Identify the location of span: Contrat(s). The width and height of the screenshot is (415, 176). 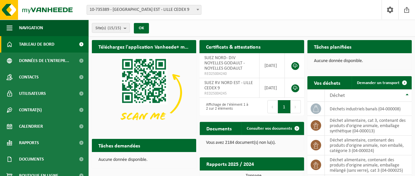
(30, 110).